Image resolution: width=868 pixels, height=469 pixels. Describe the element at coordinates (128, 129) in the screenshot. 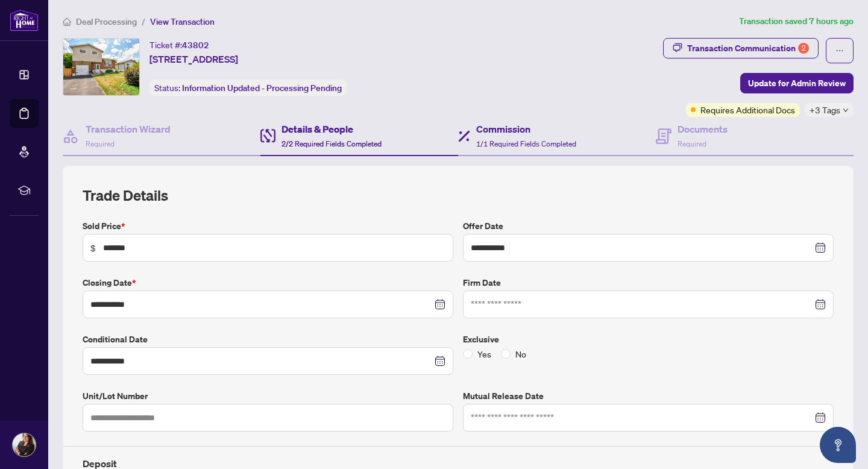

I see `h4: Transaction Wizard` at that location.